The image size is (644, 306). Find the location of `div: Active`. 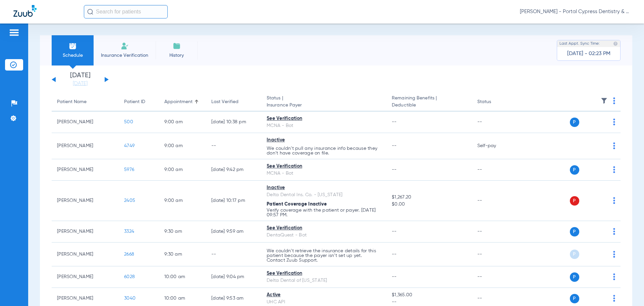

div: Active is located at coordinates (323, 295).